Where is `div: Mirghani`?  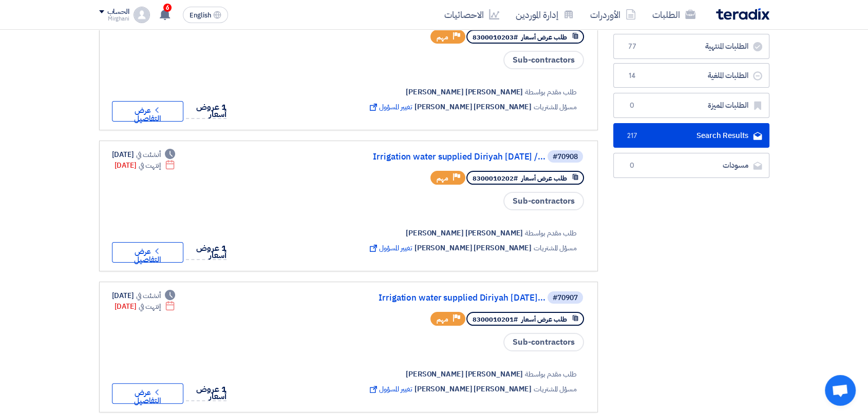
div: Mirghani is located at coordinates (114, 19).